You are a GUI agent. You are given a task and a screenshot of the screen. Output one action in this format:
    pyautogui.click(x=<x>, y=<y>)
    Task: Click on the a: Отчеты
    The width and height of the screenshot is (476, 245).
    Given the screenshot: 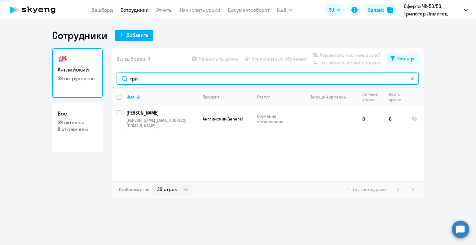 What is the action you would take?
    pyautogui.click(x=164, y=10)
    